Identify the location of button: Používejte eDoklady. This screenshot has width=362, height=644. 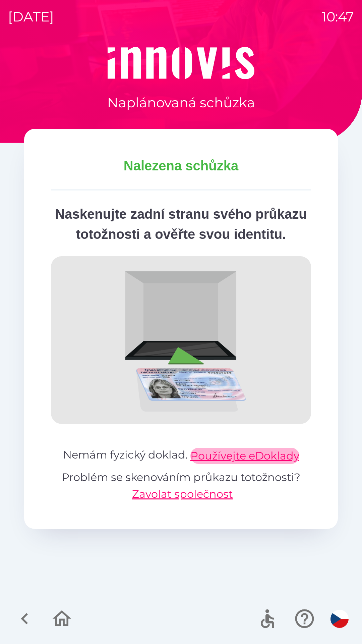
(245, 456).